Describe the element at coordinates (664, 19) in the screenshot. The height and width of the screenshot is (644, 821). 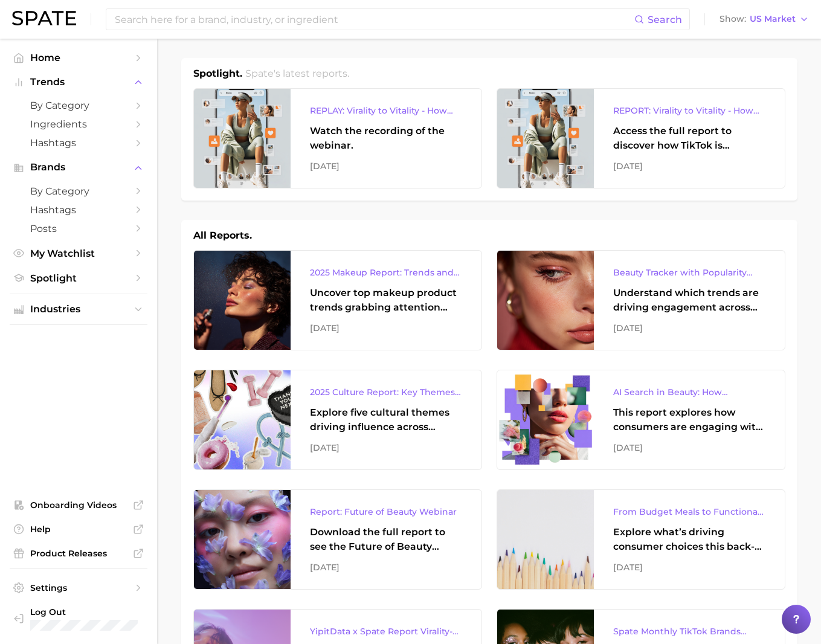
I see `span: Search` at that location.